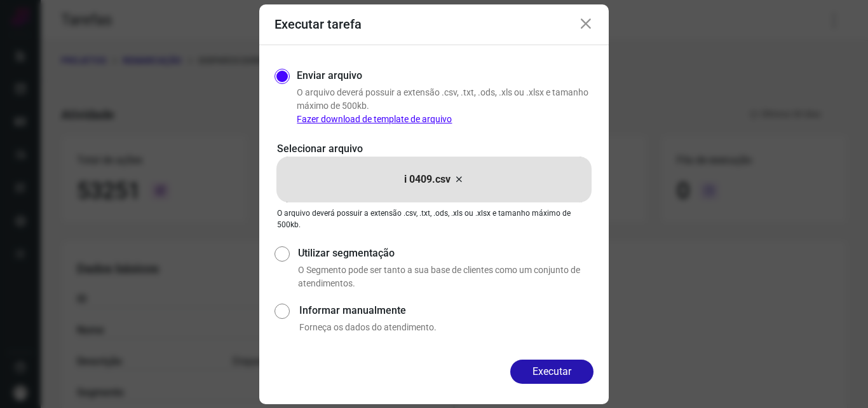 Image resolution: width=868 pixels, height=408 pixels. I want to click on a: Fazer download de template de arquivo, so click(375, 119).